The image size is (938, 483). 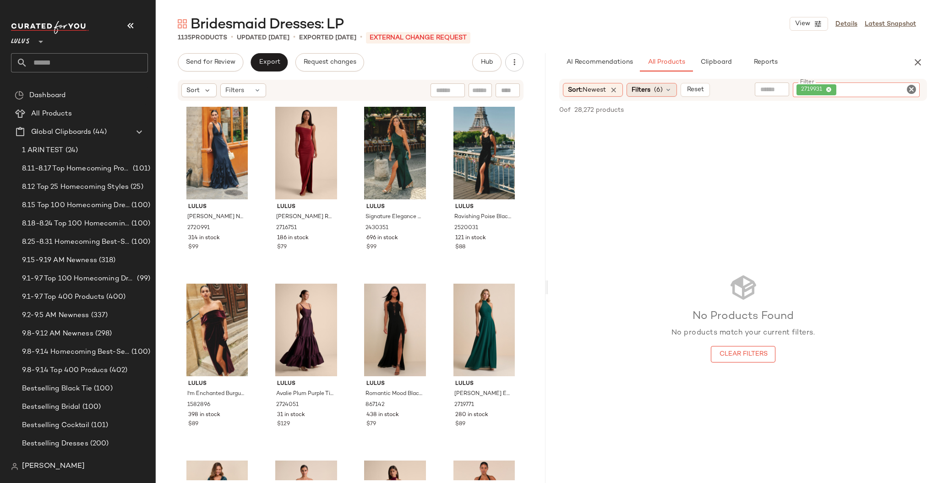 I want to click on span: 9.15-9.19 AM Newness, so click(x=60, y=260).